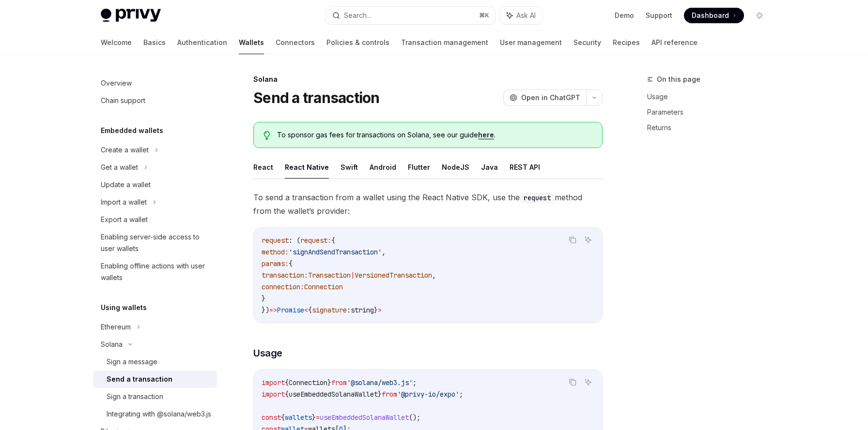  I want to click on h5: Embedded wallets, so click(132, 131).